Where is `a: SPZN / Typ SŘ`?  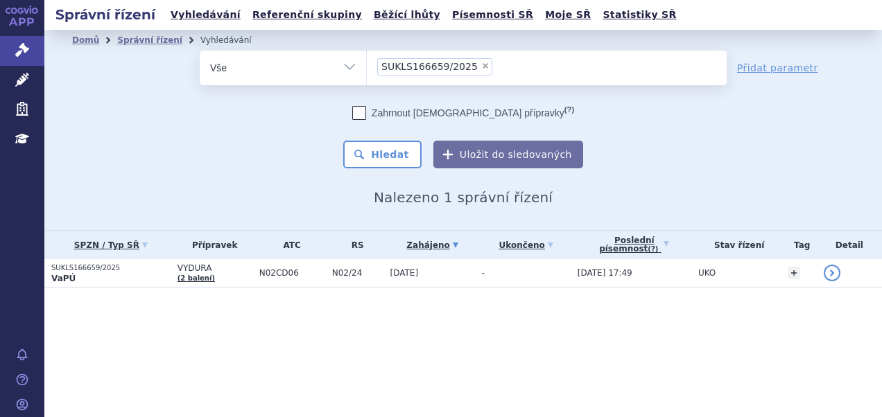 a: SPZN / Typ SŘ is located at coordinates (111, 245).